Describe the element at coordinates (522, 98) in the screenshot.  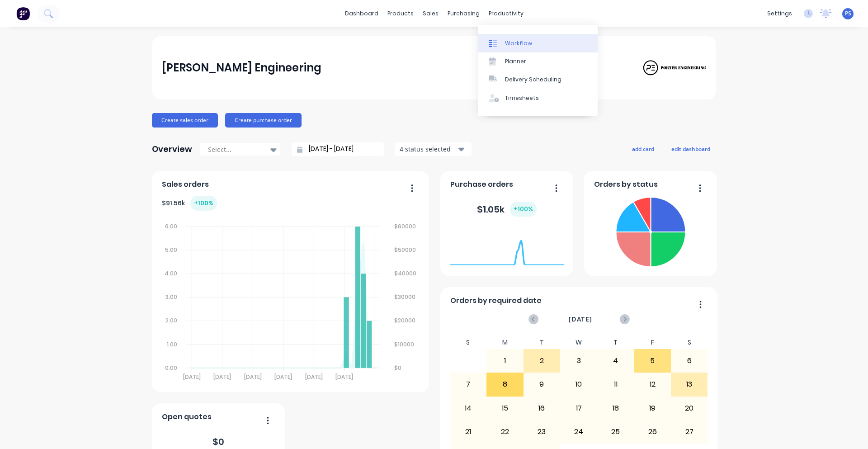
I see `div: Timesheets` at that location.